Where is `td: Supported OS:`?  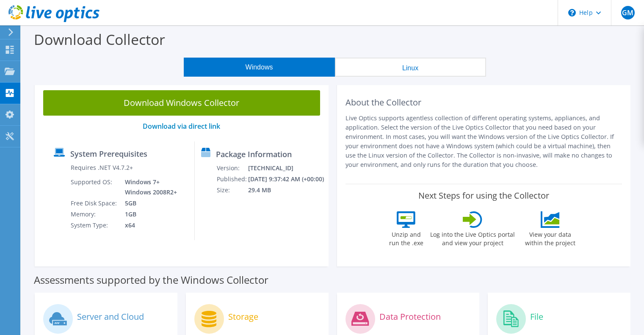
td: Supported OS: is located at coordinates (94, 188).